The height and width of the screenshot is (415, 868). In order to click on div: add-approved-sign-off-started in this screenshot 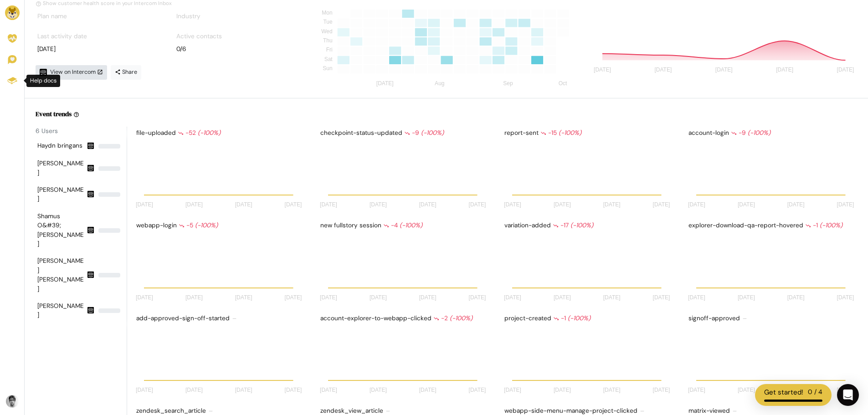, I will do `click(220, 319)`.